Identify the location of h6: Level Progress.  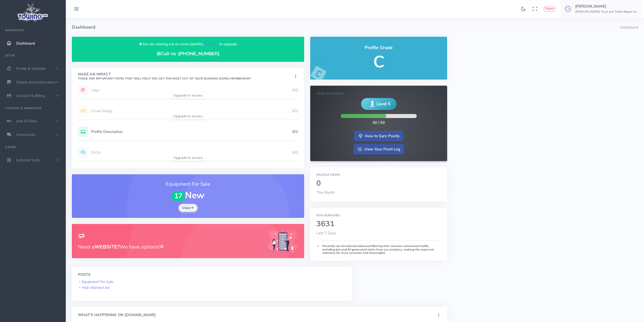
(378, 93).